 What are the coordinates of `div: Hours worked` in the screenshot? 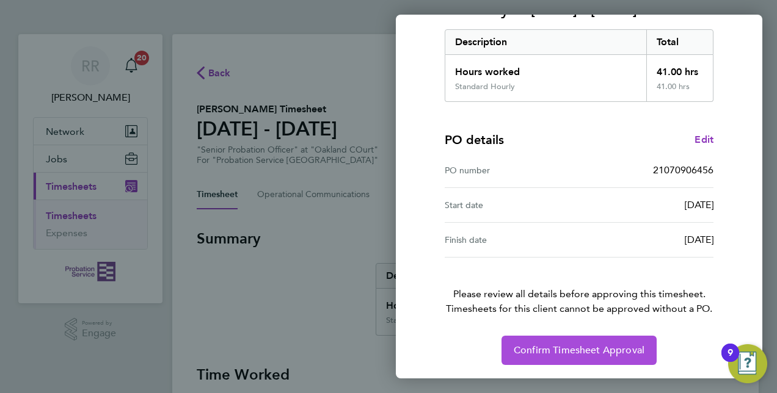 It's located at (545, 68).